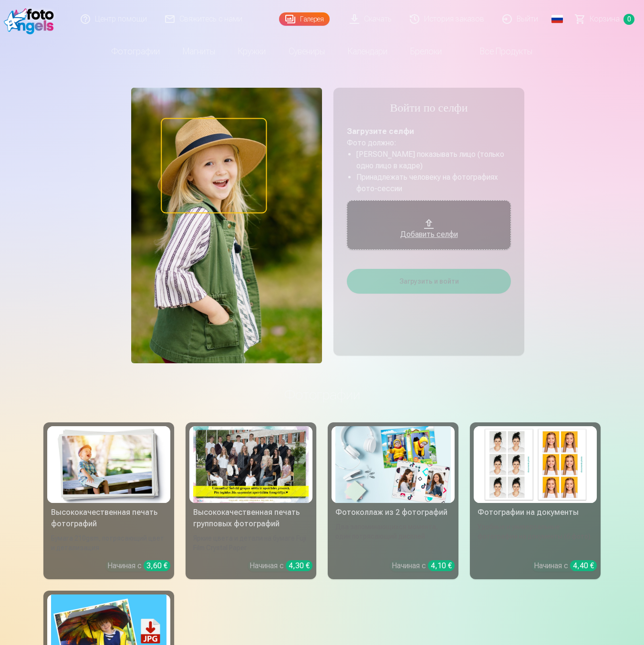 The height and width of the screenshot is (645, 644). Describe the element at coordinates (367, 52) in the screenshot. I see `a: Календари` at that location.